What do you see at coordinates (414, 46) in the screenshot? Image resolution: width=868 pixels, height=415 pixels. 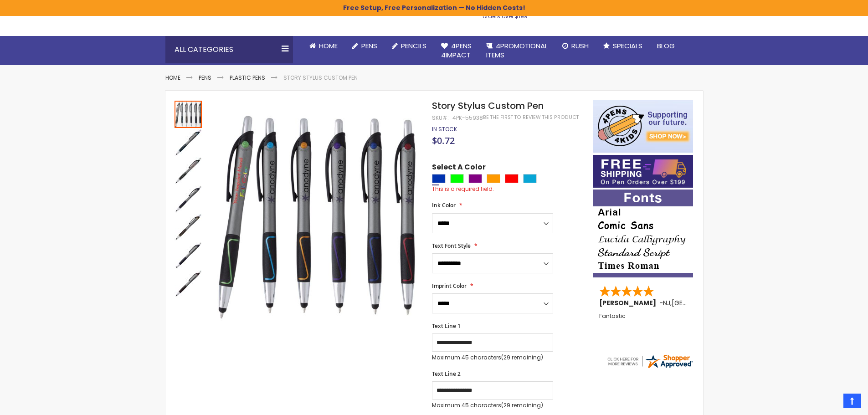 I see `span: Pencils` at bounding box center [414, 46].